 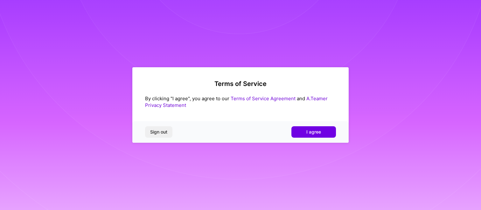 I want to click on a: Terms of Service Agreement, so click(x=263, y=99).